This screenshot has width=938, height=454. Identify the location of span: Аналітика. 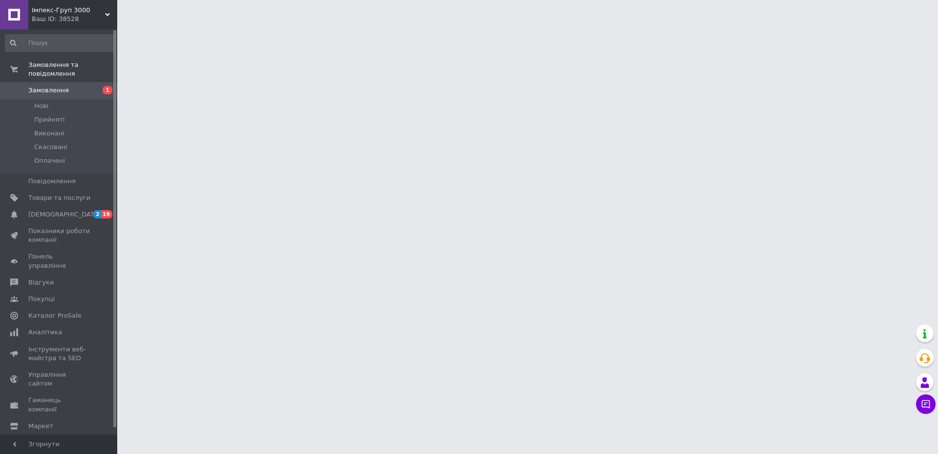
(45, 332).